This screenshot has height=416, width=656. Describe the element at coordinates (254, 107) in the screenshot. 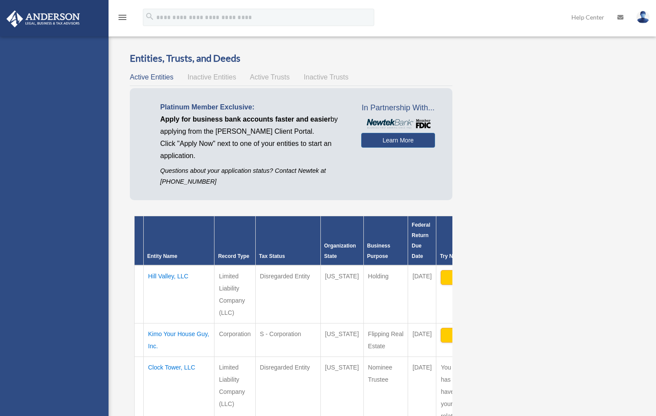

I see `p: Platinum Member Exclusive:` at that location.